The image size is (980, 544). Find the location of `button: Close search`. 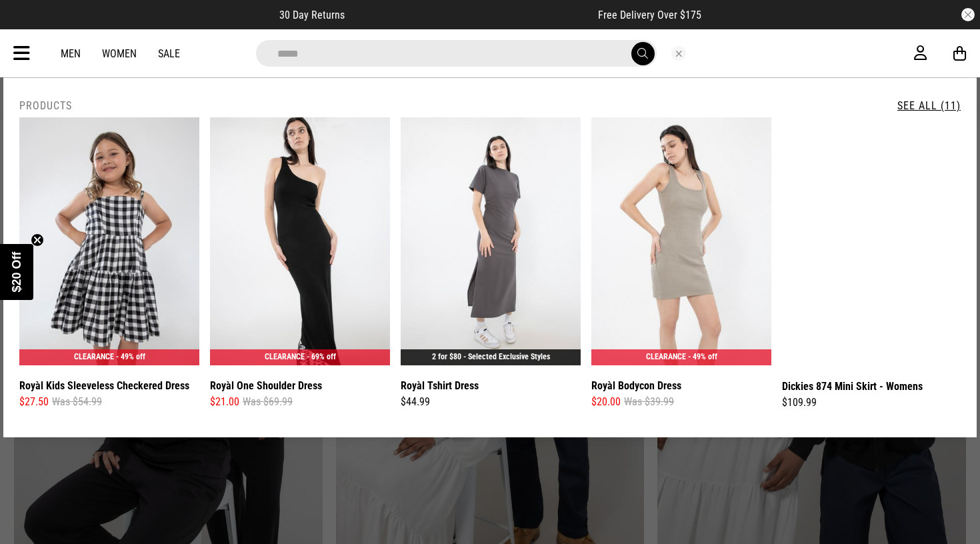

button: Close search is located at coordinates (678, 53).